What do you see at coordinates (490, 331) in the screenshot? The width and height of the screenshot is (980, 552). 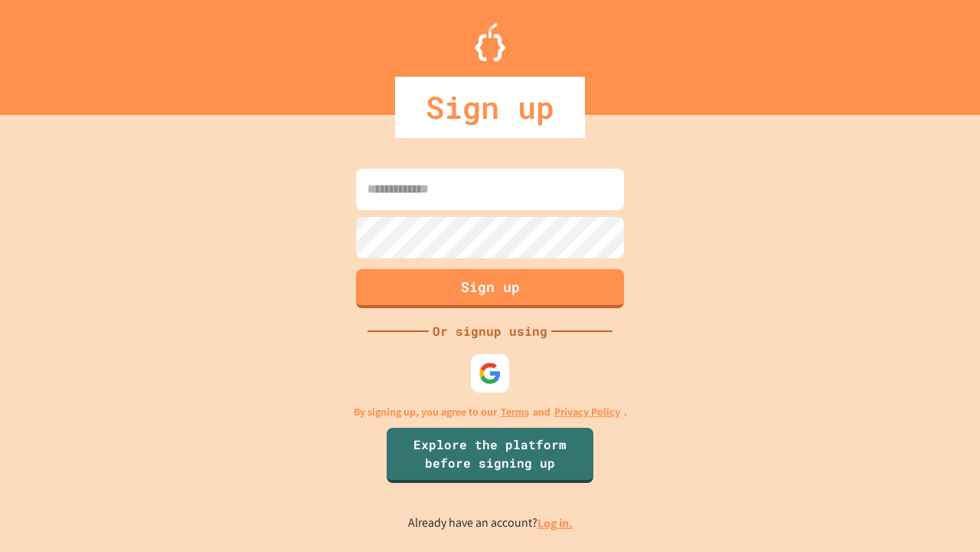 I see `div: Or signup using` at bounding box center [490, 331].